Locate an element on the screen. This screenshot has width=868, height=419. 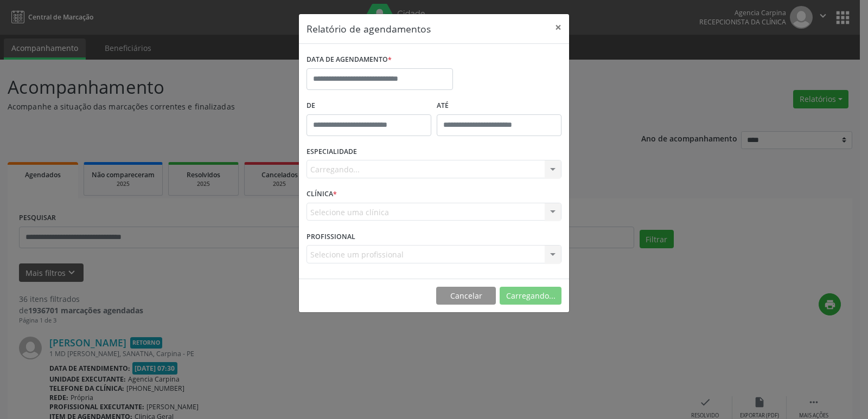
label: CLÍNICA is located at coordinates (321, 194).